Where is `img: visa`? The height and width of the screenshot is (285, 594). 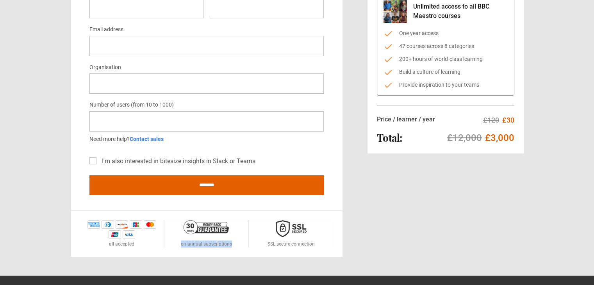
img: visa is located at coordinates (129, 235).